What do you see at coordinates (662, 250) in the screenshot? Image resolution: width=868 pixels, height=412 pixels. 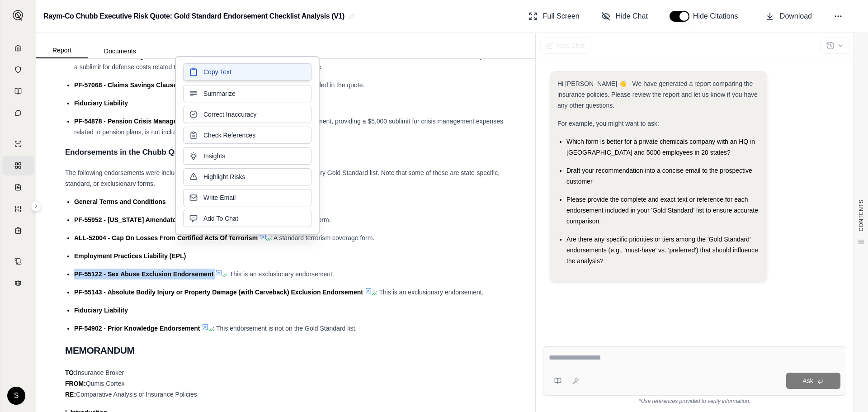 I see `span: Are there any specific priorities or tiers among the 'Gold Standard' endorsements (e.g., 'must-ha...` at bounding box center [662, 250].